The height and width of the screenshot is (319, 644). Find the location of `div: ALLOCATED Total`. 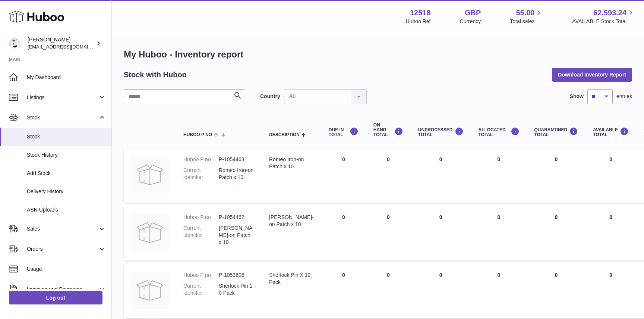

div: ALLOCATED Total is located at coordinates (499, 132).